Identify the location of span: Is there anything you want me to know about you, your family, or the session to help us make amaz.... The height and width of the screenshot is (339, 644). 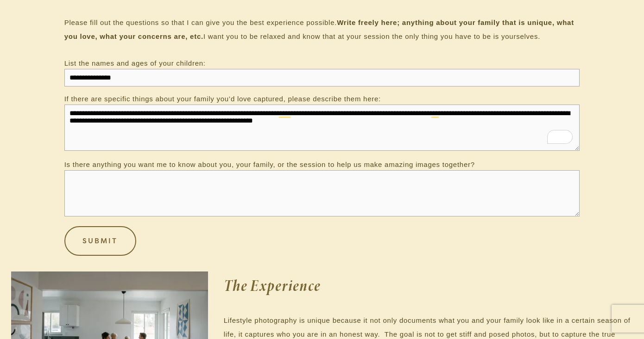
(270, 164).